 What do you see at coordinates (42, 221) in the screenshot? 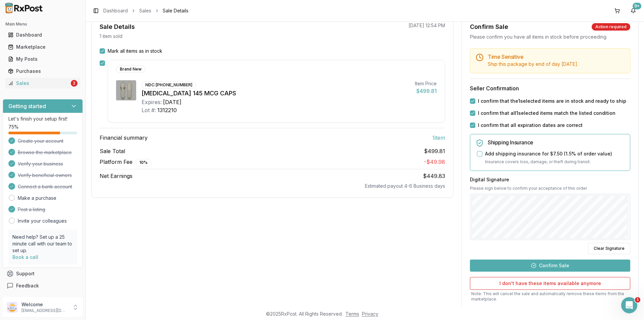
I see `a: Invite your colleagues` at bounding box center [42, 221].